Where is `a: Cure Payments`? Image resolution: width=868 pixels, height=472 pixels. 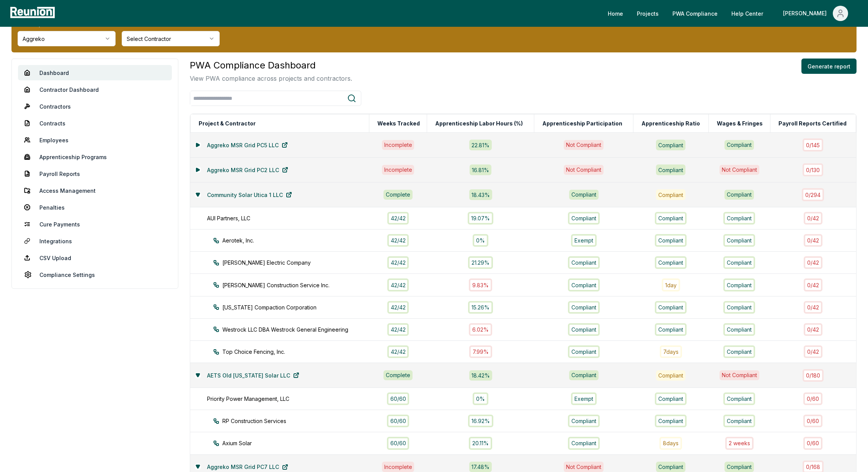 a: Cure Payments is located at coordinates (95, 224).